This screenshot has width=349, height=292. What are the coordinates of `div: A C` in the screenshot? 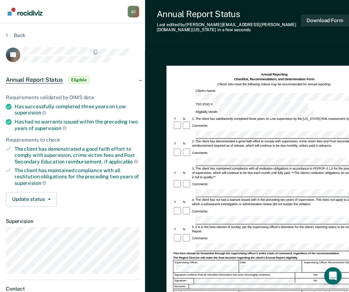 It's located at (134, 12).